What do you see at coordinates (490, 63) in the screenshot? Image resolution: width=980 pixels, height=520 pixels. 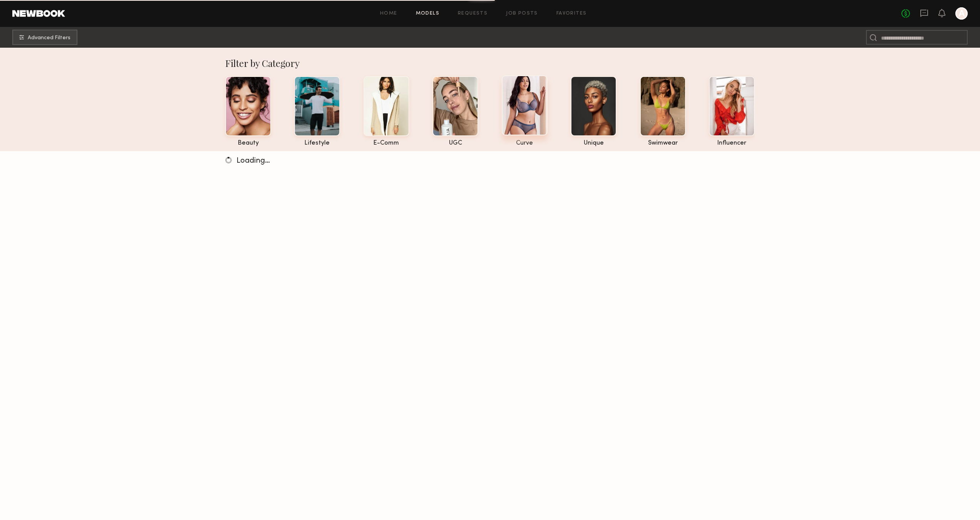 I see `div: Filter by Category` at bounding box center [490, 63].